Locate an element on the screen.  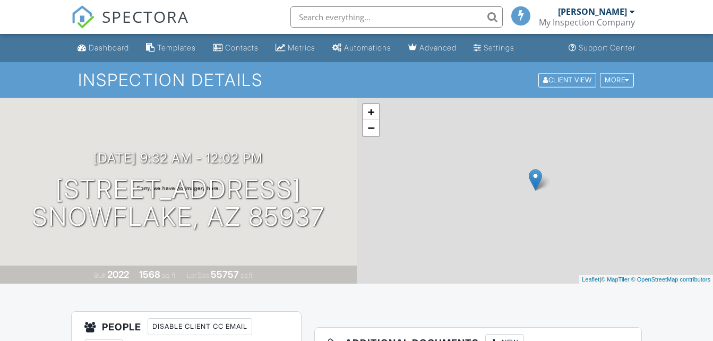
div: Metrics is located at coordinates (302, 47).